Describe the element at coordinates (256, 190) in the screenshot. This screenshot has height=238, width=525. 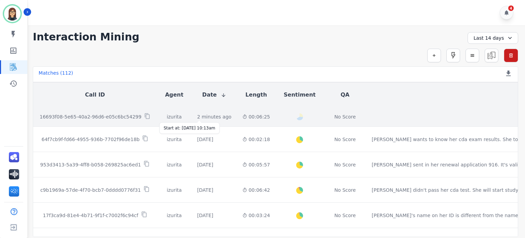
I see `div: 00:06:42` at that location.